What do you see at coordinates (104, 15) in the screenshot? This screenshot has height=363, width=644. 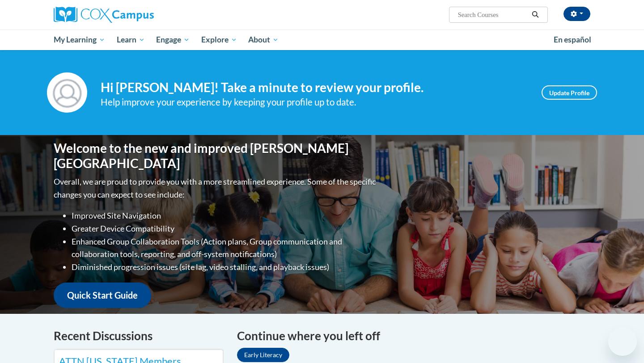 I see `img: Cox Campus` at bounding box center [104, 15].